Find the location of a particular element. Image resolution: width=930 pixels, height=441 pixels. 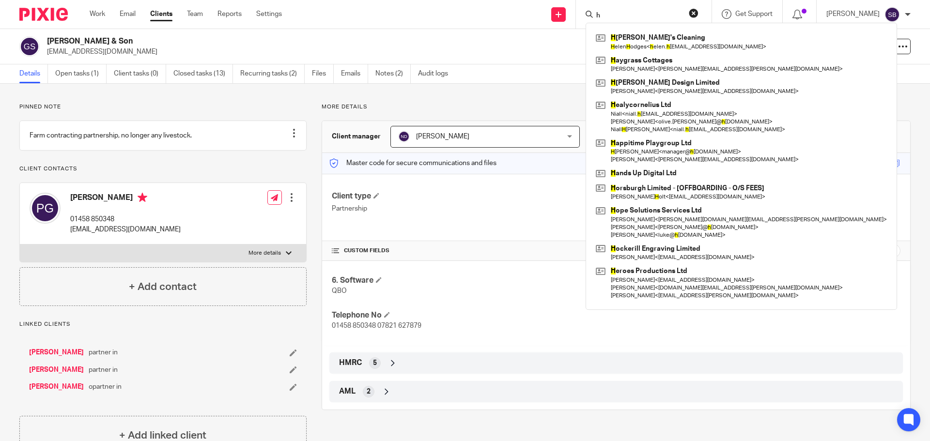

a: Team is located at coordinates (195, 14).